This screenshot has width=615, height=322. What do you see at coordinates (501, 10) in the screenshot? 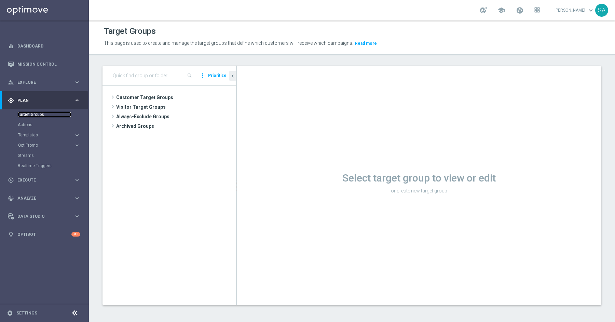
I see `span: school` at bounding box center [501, 10].